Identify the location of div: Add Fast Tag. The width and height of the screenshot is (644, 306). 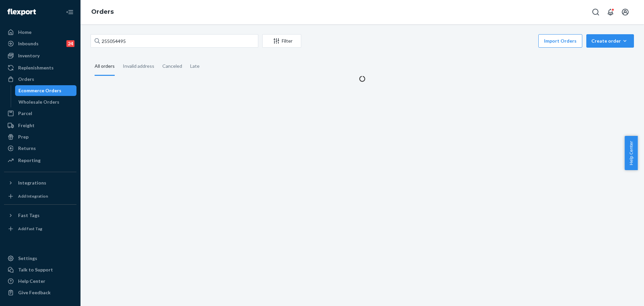
(30, 228).